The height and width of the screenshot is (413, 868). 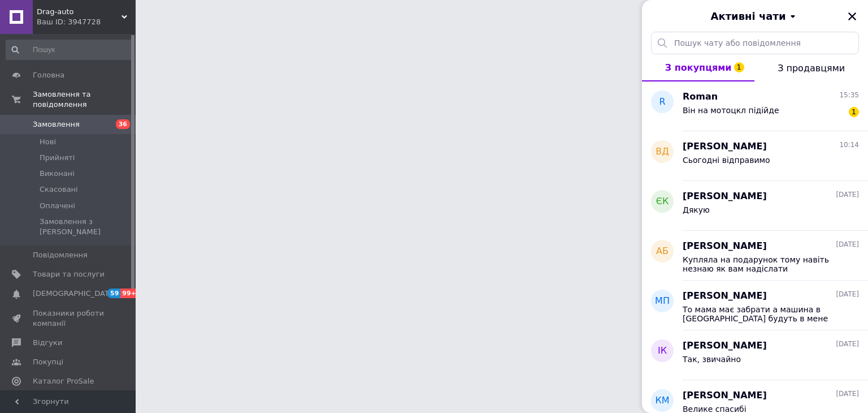 I want to click on button: Активні чати, so click(x=755, y=16).